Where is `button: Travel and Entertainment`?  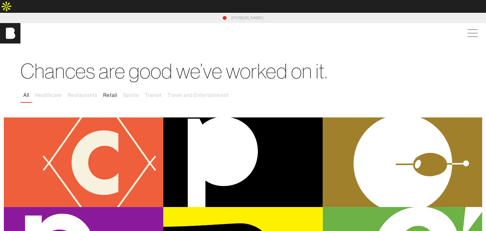 button: Travel and Entertainment is located at coordinates (198, 95).